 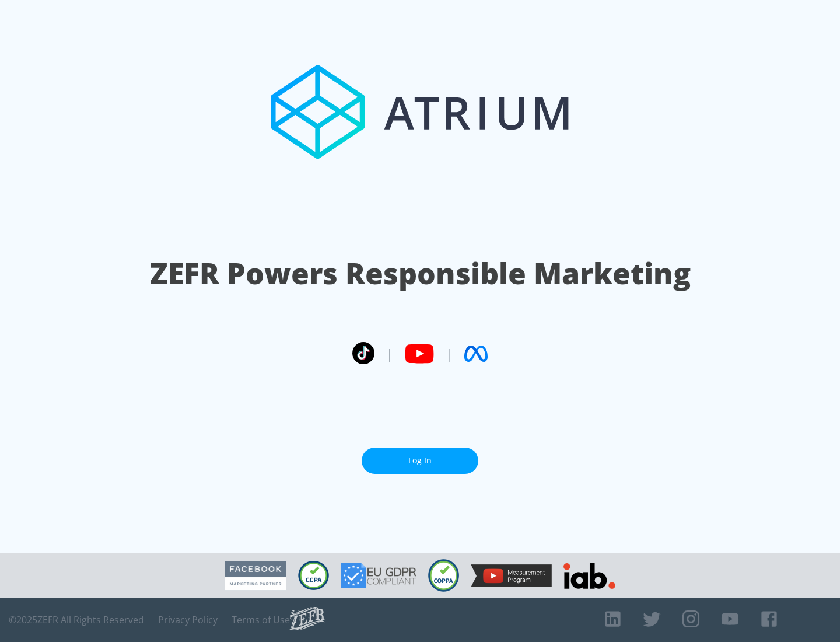 I want to click on img: GDPR Compliant, so click(x=379, y=575).